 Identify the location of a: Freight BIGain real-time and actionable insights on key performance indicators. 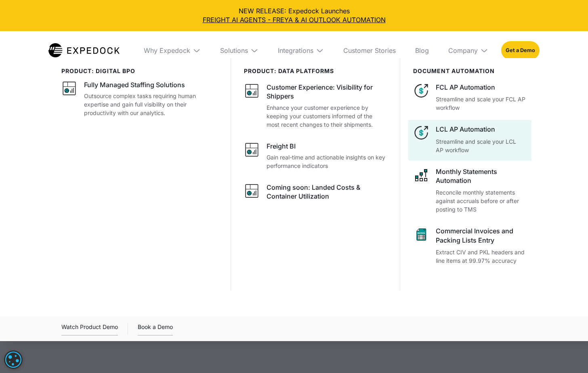
(315, 156).